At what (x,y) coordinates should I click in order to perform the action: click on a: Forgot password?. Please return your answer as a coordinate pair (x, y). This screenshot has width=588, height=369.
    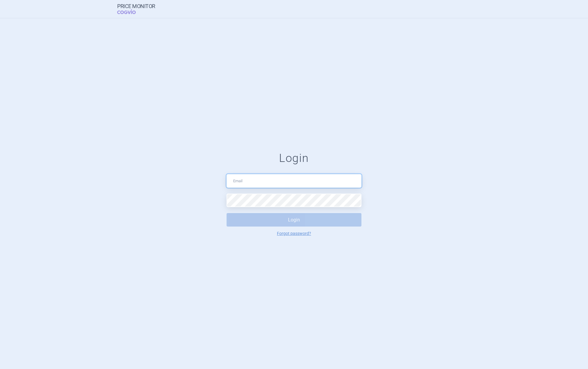
    Looking at the image, I should click on (294, 233).